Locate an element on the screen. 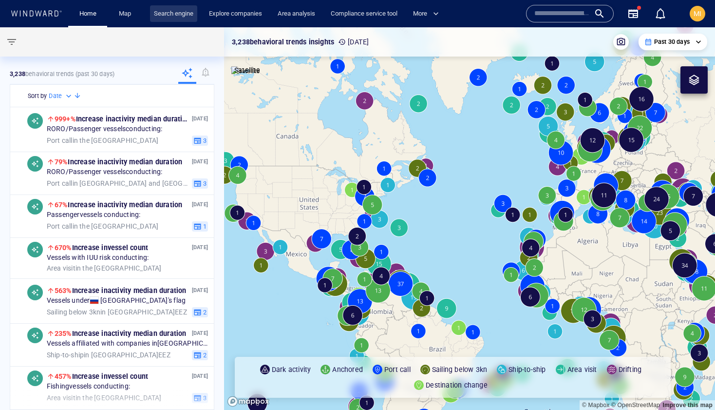  span: Vessels with IUU risk conducting: is located at coordinates (98, 258).